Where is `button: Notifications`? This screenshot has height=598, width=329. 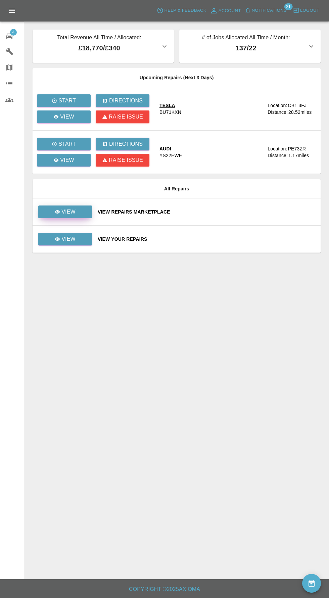
button: Notifications is located at coordinates (266, 10).